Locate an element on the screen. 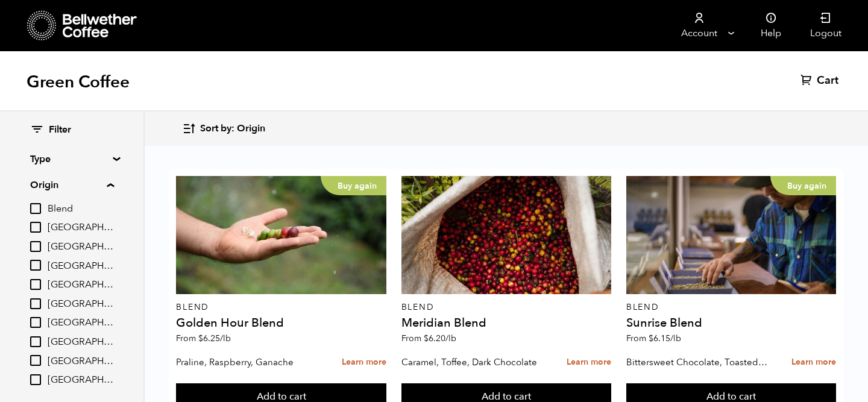 Image resolution: width=868 pixels, height=402 pixels. p: Praline, Raspberry, Ganache is located at coordinates (247, 362).